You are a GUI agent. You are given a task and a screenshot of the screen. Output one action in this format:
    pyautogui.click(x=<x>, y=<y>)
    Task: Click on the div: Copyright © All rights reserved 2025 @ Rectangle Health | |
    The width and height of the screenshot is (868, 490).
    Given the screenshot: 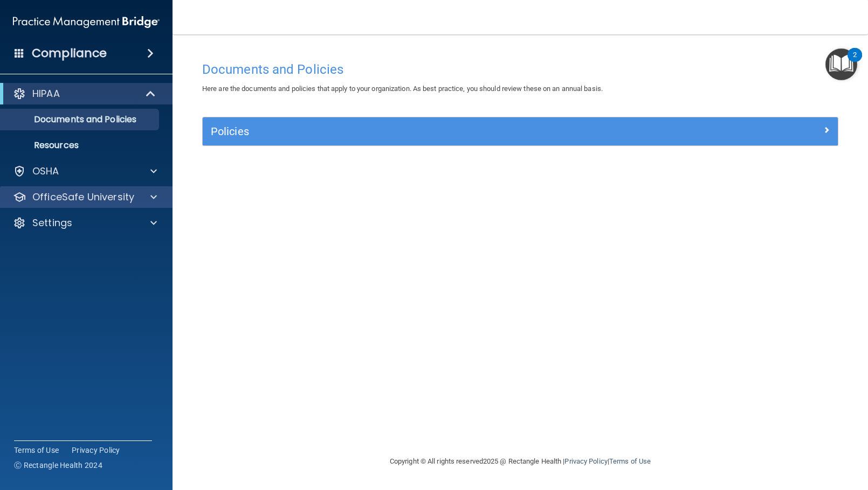 What is the action you would take?
    pyautogui.click(x=520, y=461)
    